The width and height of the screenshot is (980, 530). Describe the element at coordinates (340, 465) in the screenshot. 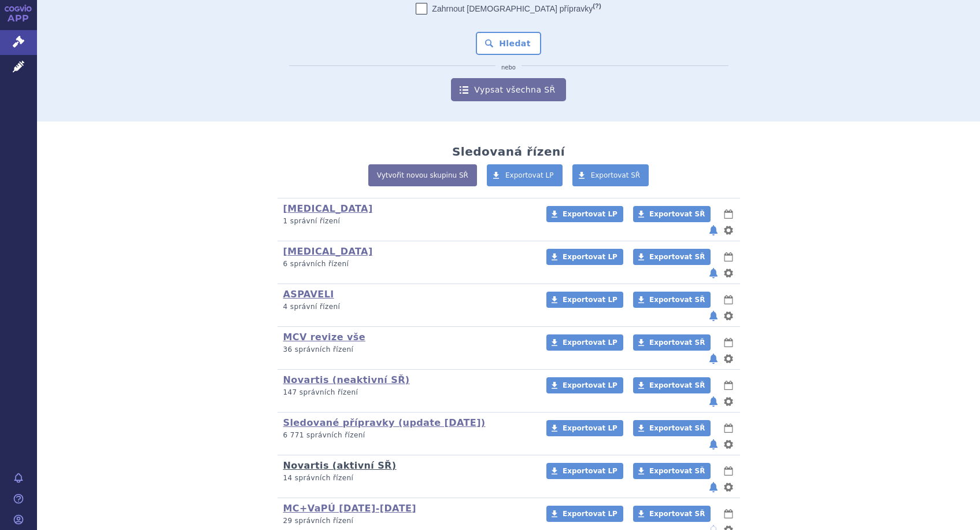

I see `a: Novartis (aktivní SŘ)` at that location.